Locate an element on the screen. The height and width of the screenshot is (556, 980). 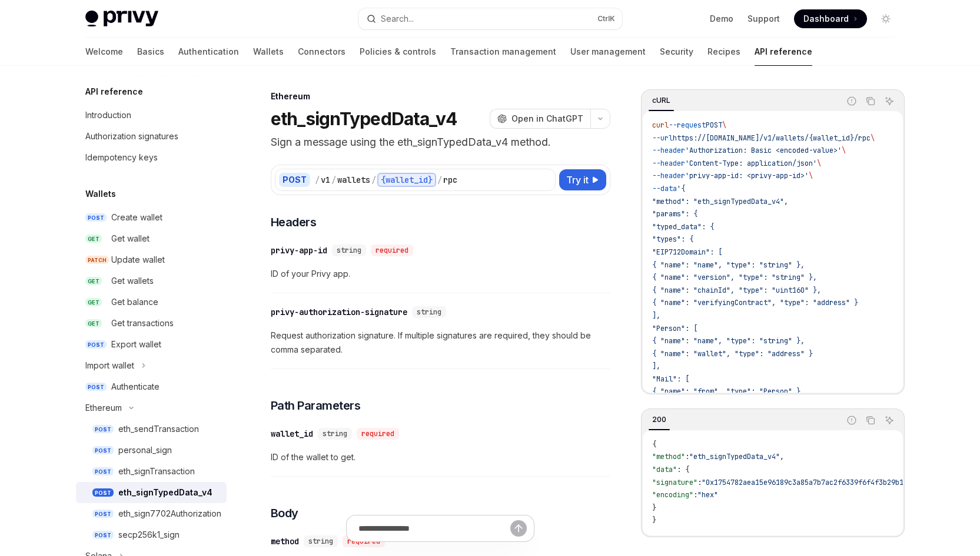
button: Report incorrect code is located at coordinates (851, 420).